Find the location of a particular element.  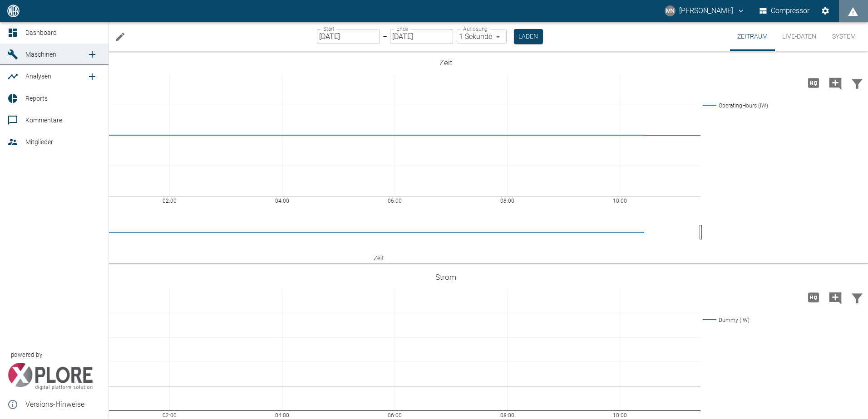

a: new /analyses/list/0 is located at coordinates (92, 76).